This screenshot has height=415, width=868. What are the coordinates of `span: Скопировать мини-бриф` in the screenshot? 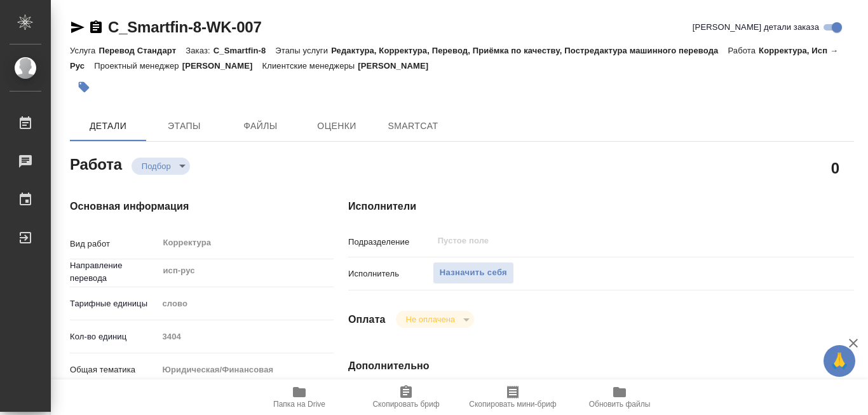 It's located at (512, 404).